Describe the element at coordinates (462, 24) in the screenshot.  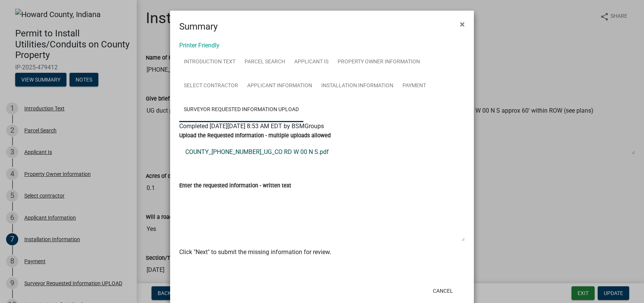
I see `button: Close` at that location.